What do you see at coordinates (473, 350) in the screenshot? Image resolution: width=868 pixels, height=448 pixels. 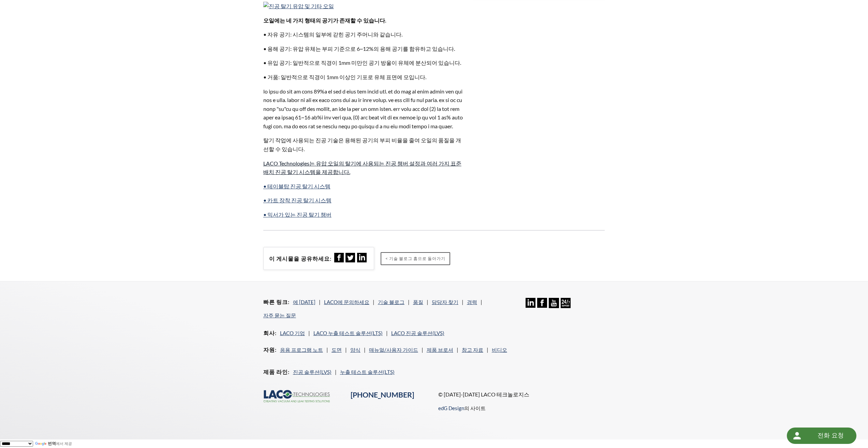 I see `font: 참고 자료` at bounding box center [473, 350].